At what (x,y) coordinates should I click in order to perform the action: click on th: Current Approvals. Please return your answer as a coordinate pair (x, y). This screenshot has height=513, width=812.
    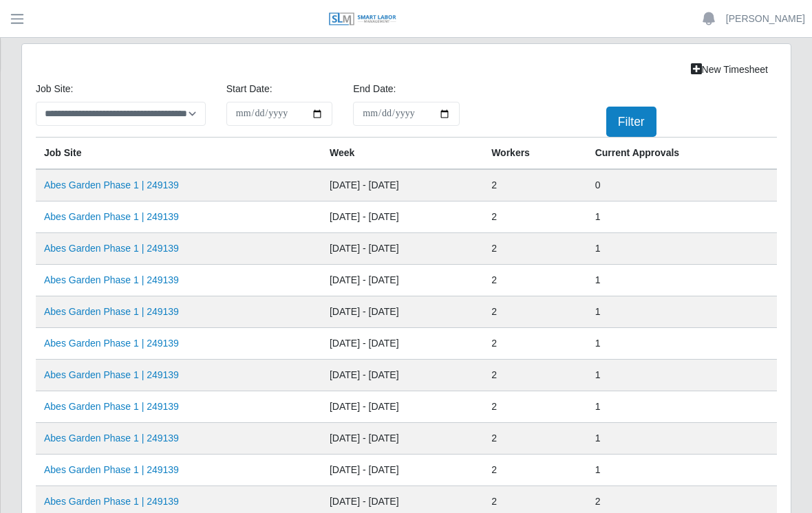
    Looking at the image, I should click on (682, 154).